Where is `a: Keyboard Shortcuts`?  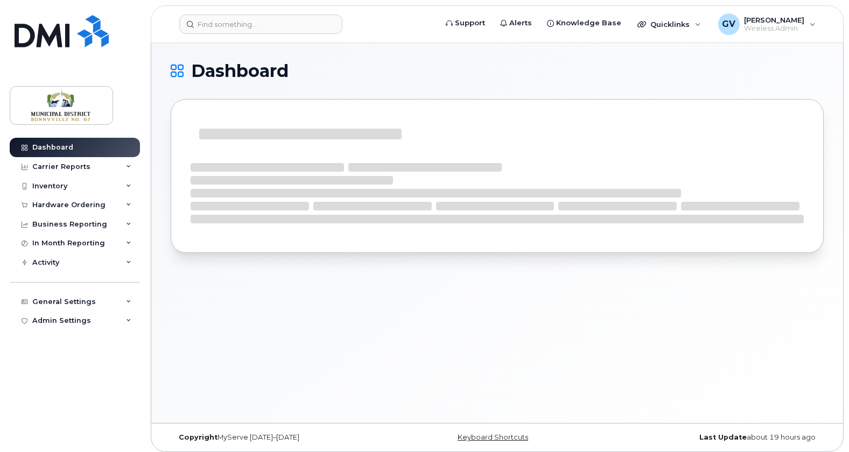
a: Keyboard Shortcuts is located at coordinates (492, 437).